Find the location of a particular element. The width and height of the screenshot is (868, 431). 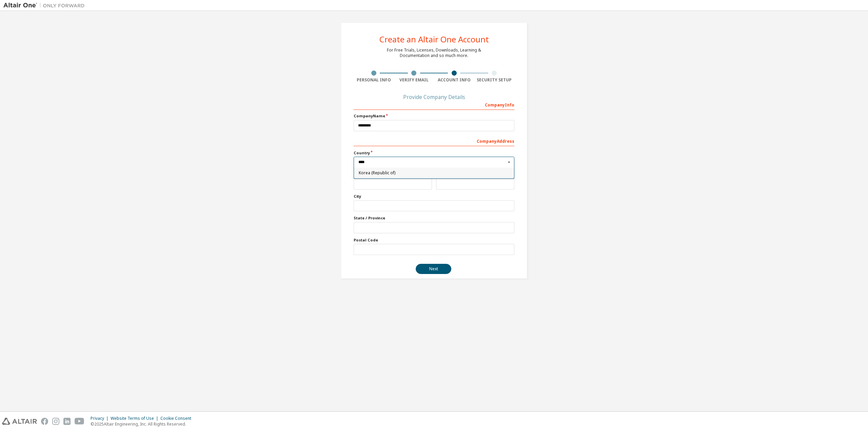

div: Company Info is located at coordinates (434, 104).